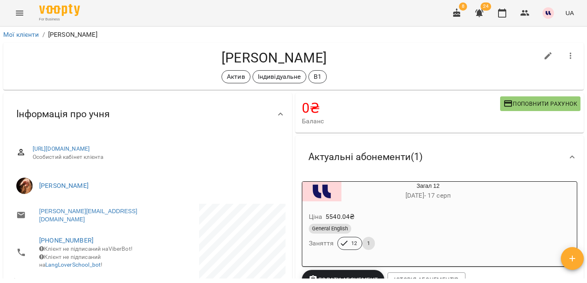  Describe the element at coordinates (463, 7) in the screenshot. I see `span: 8` at that location.